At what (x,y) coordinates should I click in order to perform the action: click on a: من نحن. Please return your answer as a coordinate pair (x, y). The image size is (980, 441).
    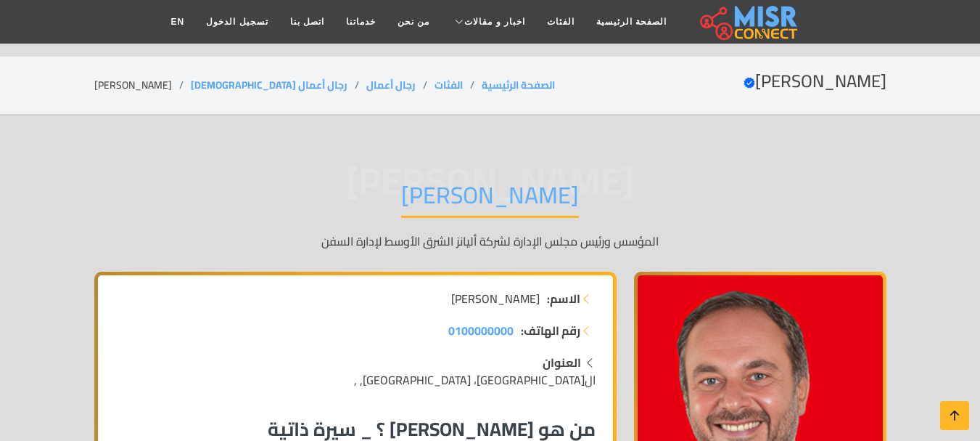
    Looking at the image, I should click on (414, 22).